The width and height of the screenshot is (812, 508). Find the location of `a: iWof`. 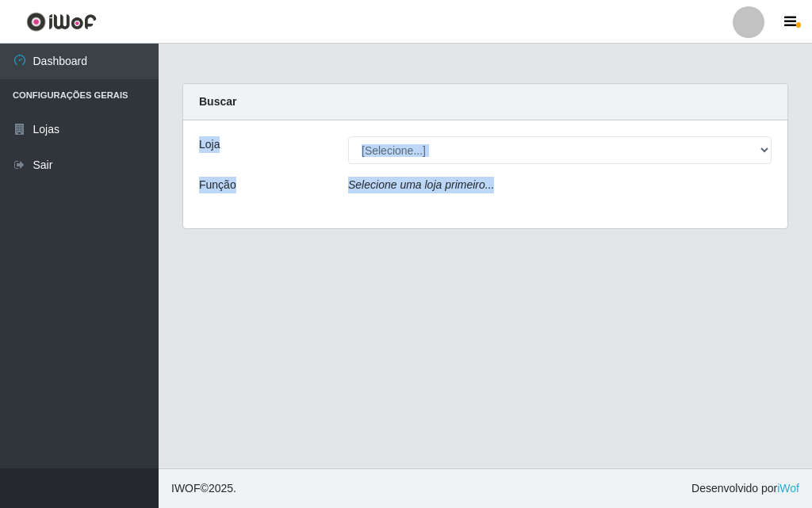

a: iWof is located at coordinates (789, 488).